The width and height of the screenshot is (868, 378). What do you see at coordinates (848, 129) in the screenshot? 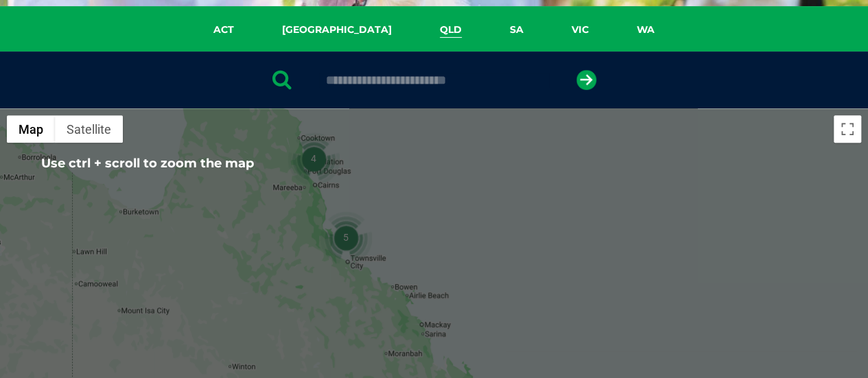
I see `button: Toggle fullscreen view` at bounding box center [848, 129].